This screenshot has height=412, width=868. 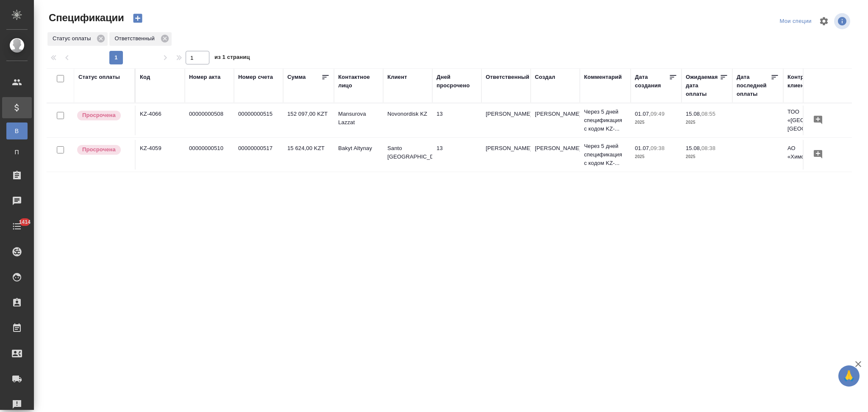 What do you see at coordinates (205, 77) in the screenshot?
I see `div: Номер акта` at bounding box center [205, 77].